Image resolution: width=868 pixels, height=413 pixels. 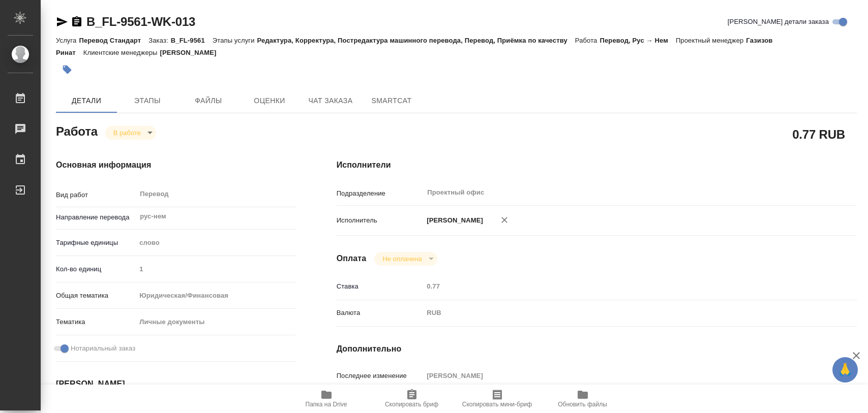 What do you see at coordinates (103, 349) in the screenshot?
I see `span: Нотариальный заказ` at bounding box center [103, 349].